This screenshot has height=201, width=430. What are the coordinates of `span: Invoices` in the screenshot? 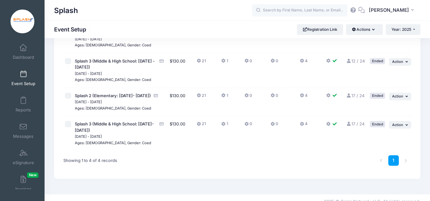 It's located at (23, 189).